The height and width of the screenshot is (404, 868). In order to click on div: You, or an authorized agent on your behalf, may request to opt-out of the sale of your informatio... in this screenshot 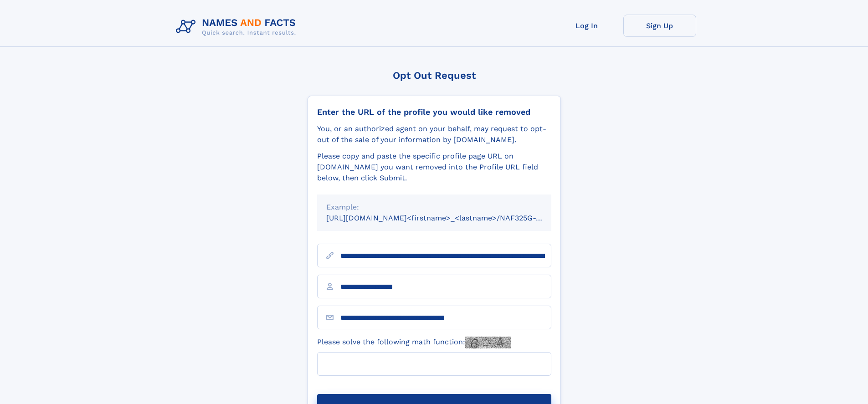, I will do `click(434, 135)`.